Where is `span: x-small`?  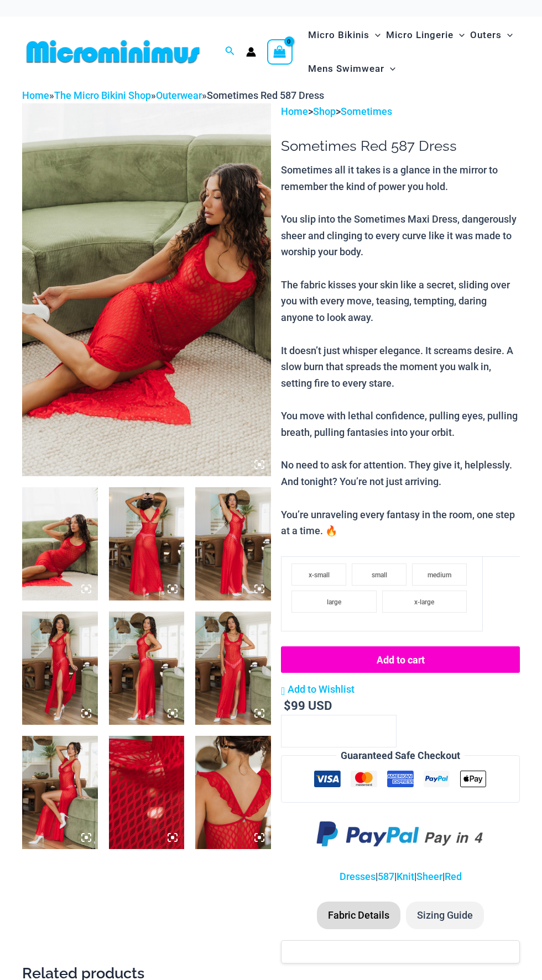 span: x-small is located at coordinates (319, 575).